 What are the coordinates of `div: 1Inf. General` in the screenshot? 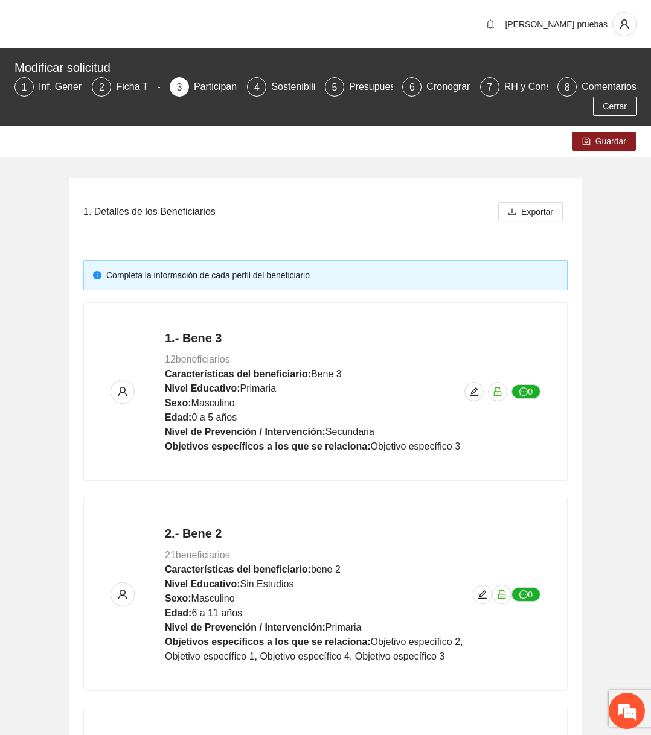 It's located at (48, 87).